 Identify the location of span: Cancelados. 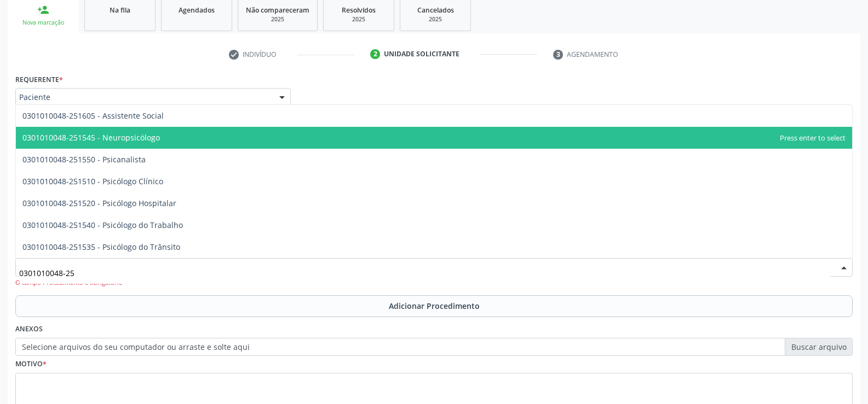
(436, 10).